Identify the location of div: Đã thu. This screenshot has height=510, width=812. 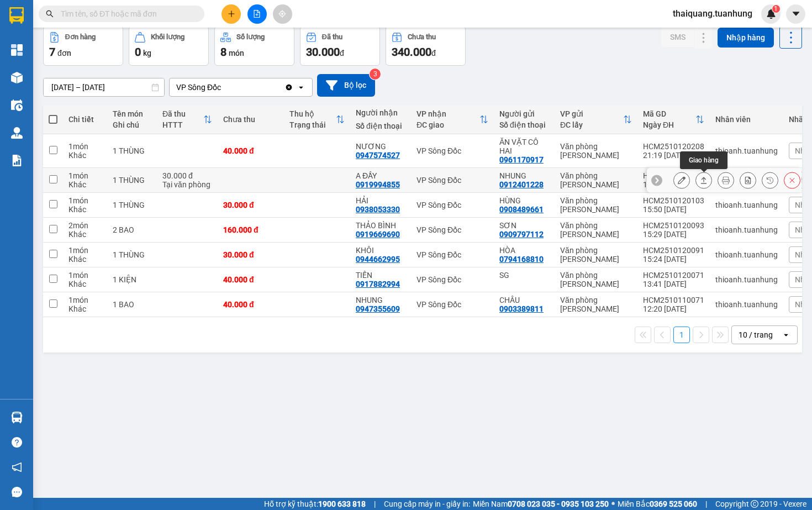
(332, 37).